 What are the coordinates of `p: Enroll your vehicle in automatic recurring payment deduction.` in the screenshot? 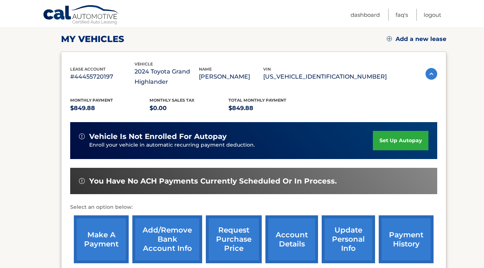 It's located at (231, 145).